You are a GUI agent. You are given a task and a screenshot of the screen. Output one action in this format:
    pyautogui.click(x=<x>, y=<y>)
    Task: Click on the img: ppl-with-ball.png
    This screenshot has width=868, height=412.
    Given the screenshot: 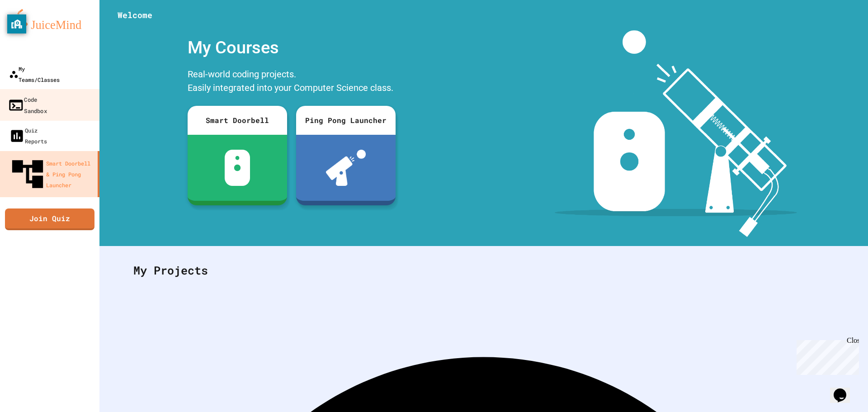 What is the action you would take?
    pyautogui.click(x=346, y=168)
    